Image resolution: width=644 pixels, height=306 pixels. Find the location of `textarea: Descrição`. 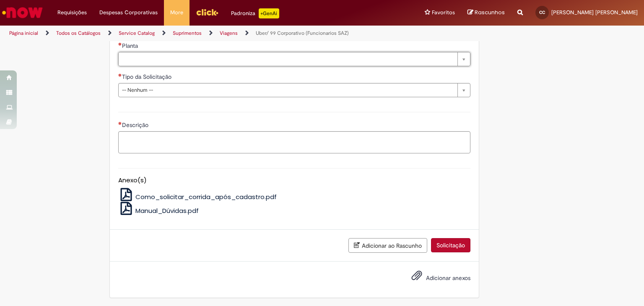

textarea: Descrição is located at coordinates (294, 143).